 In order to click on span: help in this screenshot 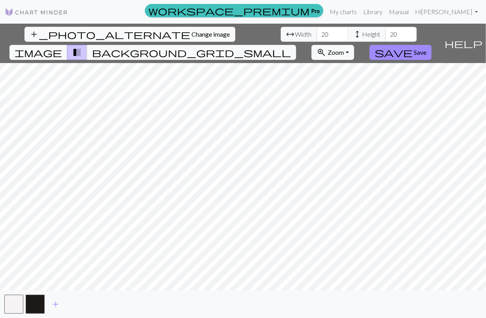, I will do `click(463, 43)`.